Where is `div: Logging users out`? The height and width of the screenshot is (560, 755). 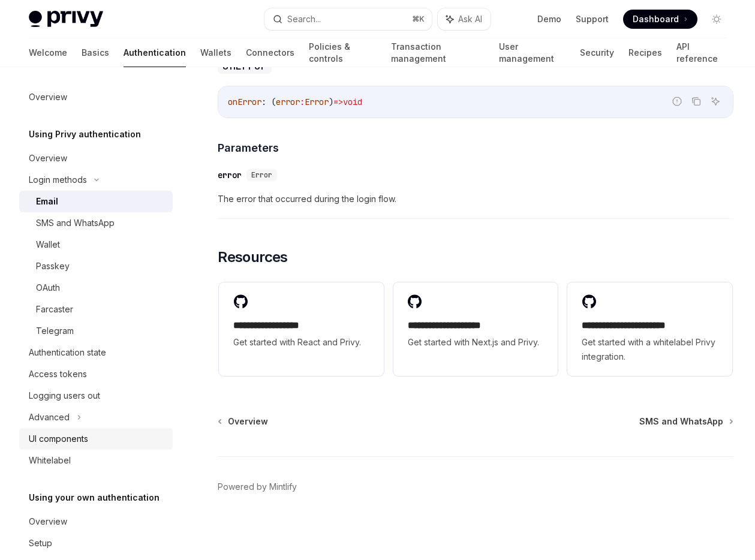
div: Logging users out is located at coordinates (64, 396).